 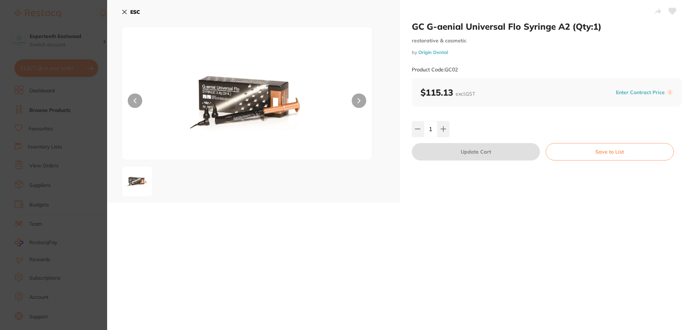 What do you see at coordinates (435, 69) in the screenshot?
I see `small: Product Code: GC02` at bounding box center [435, 69].